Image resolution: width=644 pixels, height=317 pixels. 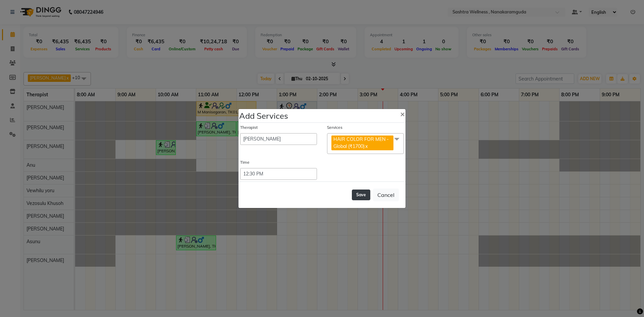 I want to click on button: Close, so click(x=402, y=114).